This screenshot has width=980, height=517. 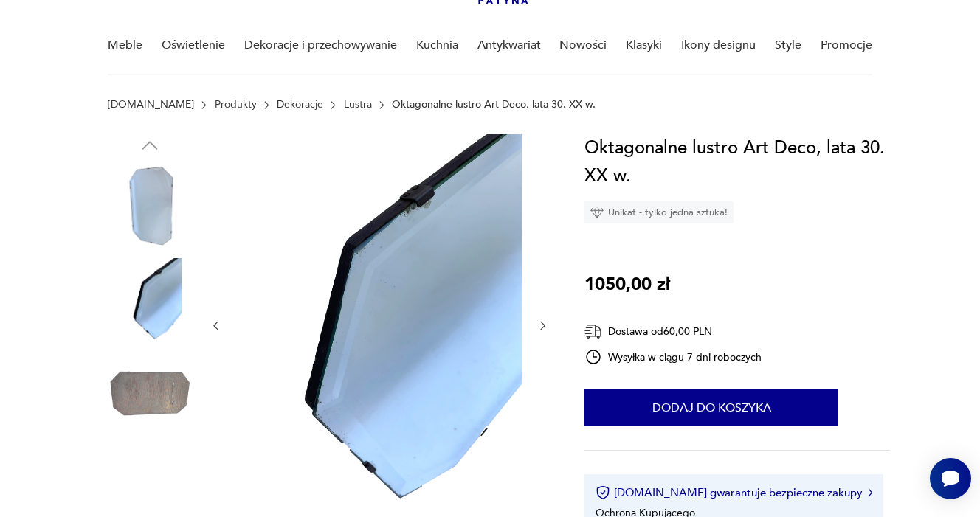 I want to click on div: Unikat - tylko jedna sztuka!, so click(x=659, y=212).